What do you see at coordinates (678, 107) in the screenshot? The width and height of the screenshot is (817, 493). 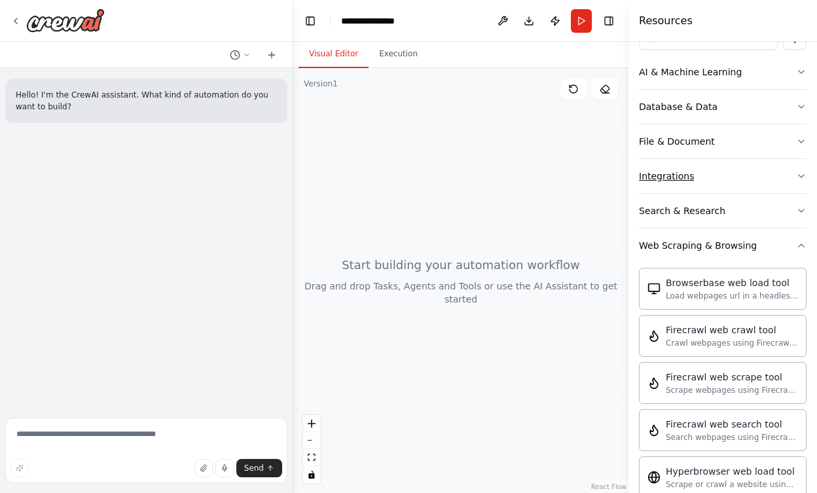 I see `div: Database & Data` at bounding box center [678, 107].